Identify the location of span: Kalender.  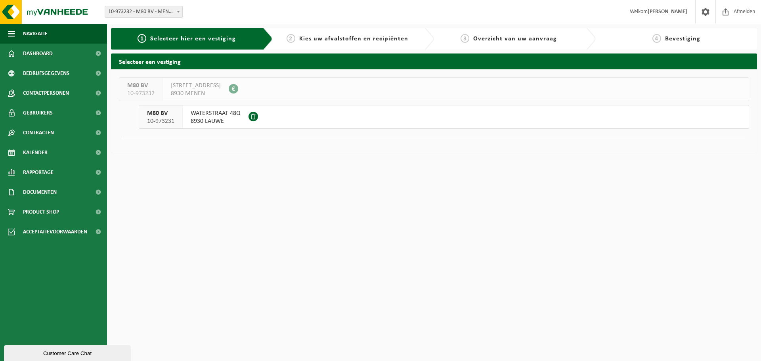
(35, 153).